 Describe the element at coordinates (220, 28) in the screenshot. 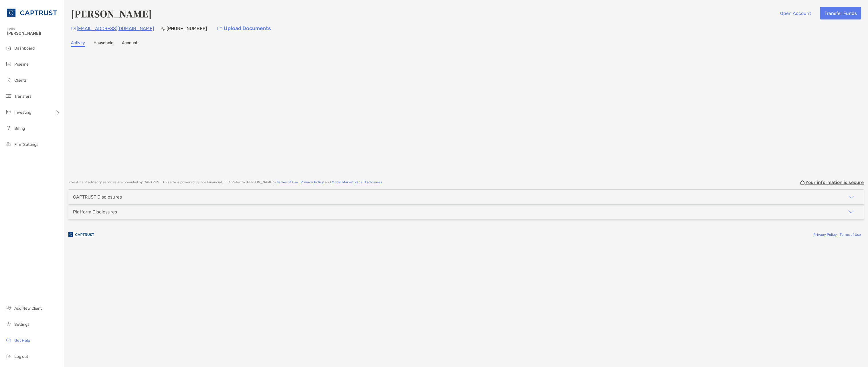

I see `img: button icon` at that location.